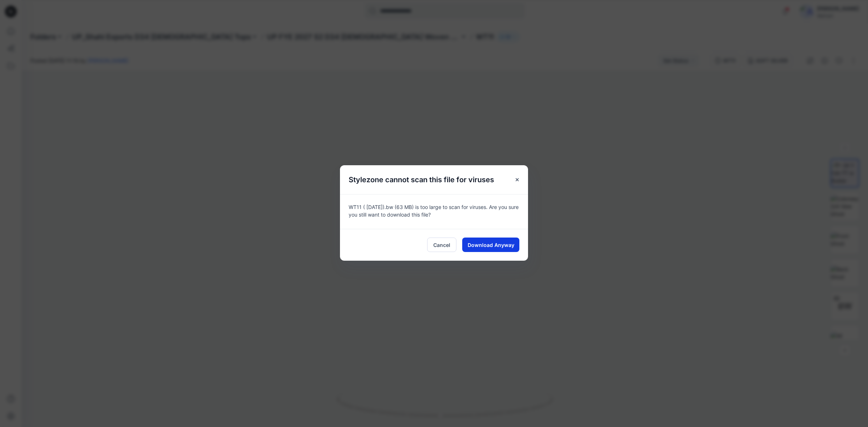 Image resolution: width=868 pixels, height=427 pixels. I want to click on button: Cancel, so click(441, 245).